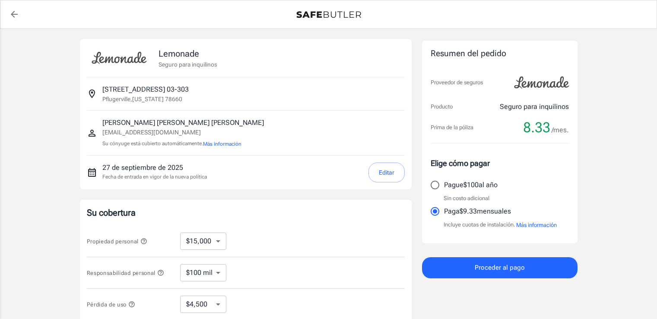  Describe the element at coordinates (500, 267) in the screenshot. I see `font: Proceder al pago` at that location.